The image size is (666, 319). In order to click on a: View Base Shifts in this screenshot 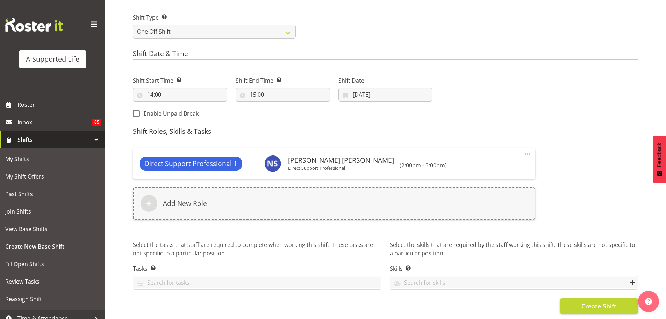, I will do `click(52, 229)`.